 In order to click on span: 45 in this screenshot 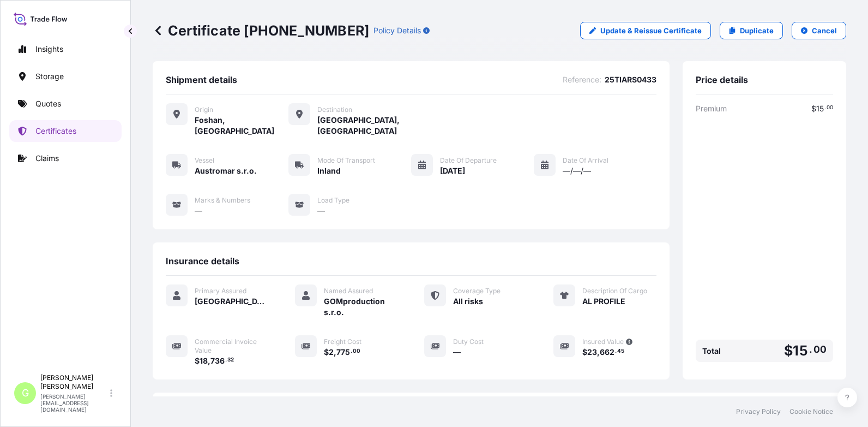, I will do `click(620, 351)`.